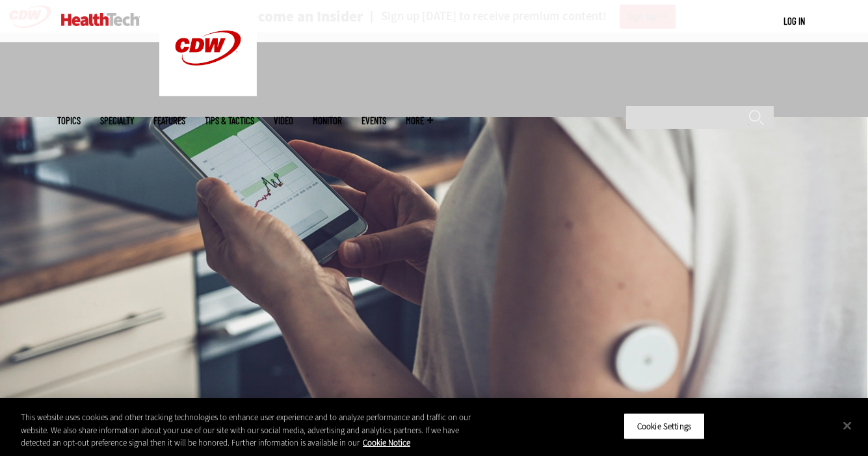  I want to click on div: User menu, so click(794, 21).